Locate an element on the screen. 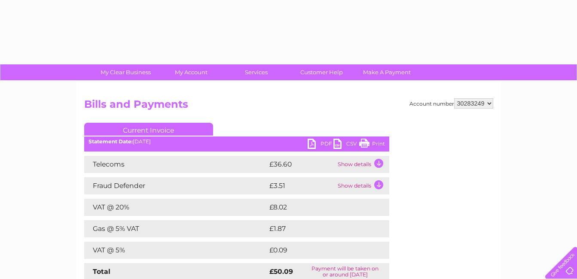 Image resolution: width=577 pixels, height=279 pixels. div: Account number is located at coordinates (451, 103).